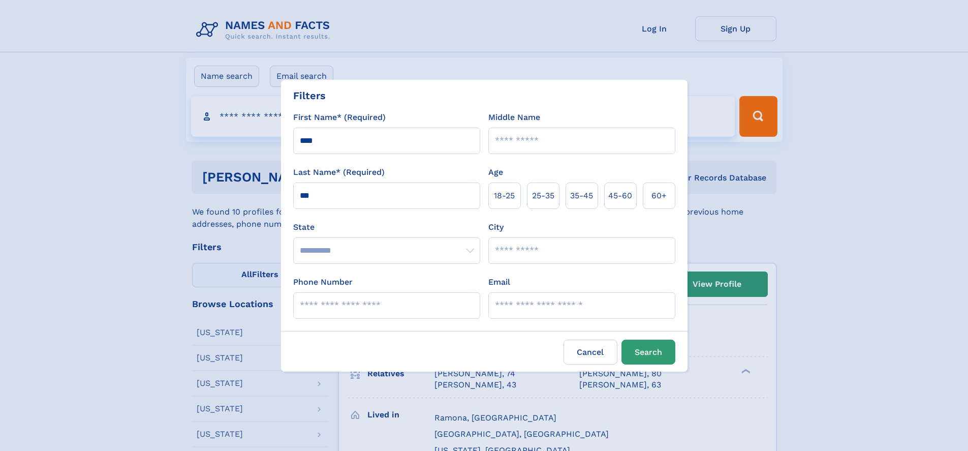  Describe the element at coordinates (495, 172) in the screenshot. I see `label: Age` at that location.